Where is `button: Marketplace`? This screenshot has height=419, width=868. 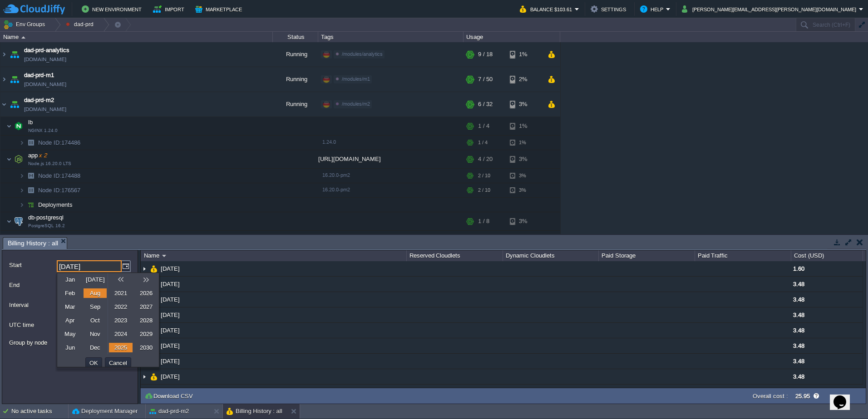 button: Marketplace is located at coordinates (219, 9).